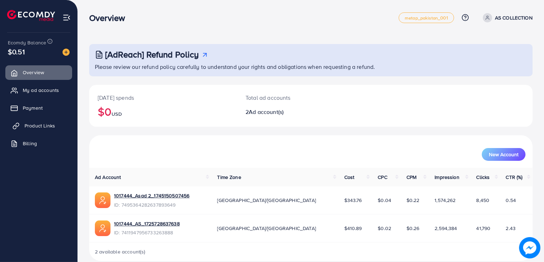 The height and width of the screenshot is (262, 544). Describe the element at coordinates (31, 15) in the screenshot. I see `a: logo` at that location.